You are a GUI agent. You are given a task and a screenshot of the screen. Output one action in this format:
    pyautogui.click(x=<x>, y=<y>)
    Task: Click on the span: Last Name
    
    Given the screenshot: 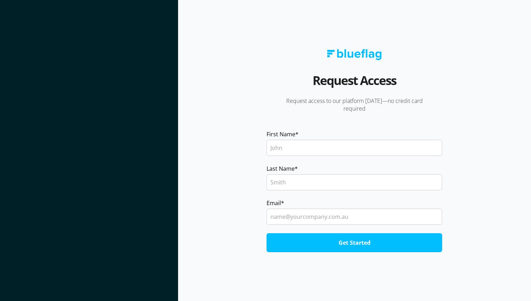 What is the action you would take?
    pyautogui.click(x=281, y=169)
    